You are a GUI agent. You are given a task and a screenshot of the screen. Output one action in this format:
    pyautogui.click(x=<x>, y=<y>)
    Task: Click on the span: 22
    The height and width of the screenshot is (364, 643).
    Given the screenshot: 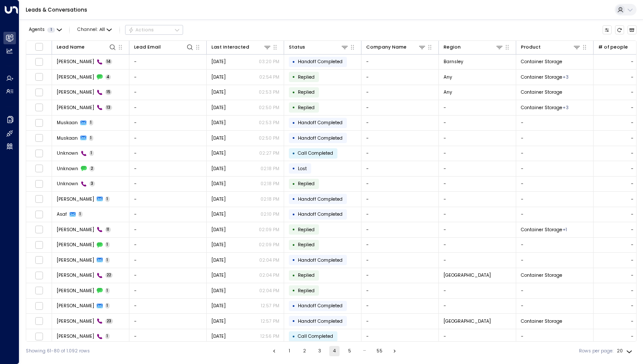 What is the action you would take?
    pyautogui.click(x=109, y=275)
    